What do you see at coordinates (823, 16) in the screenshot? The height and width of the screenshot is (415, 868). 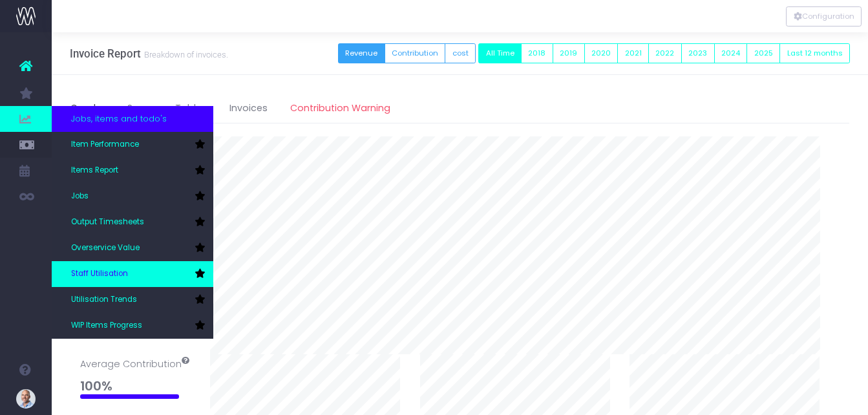 I see `button: Configuration` at bounding box center [823, 16].